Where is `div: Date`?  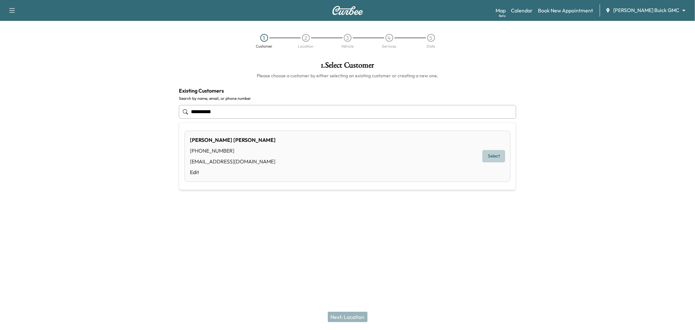 div: Date is located at coordinates (431, 46).